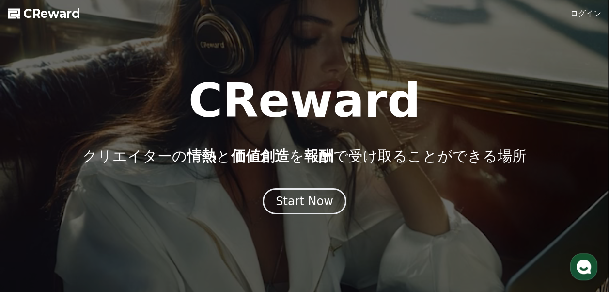  I want to click on a: Start Now, so click(304, 202).